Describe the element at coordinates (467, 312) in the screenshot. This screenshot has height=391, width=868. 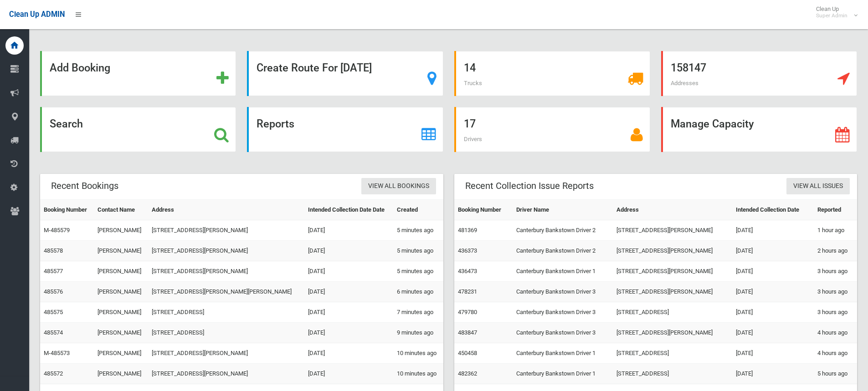
I see `a: 479780` at that location.